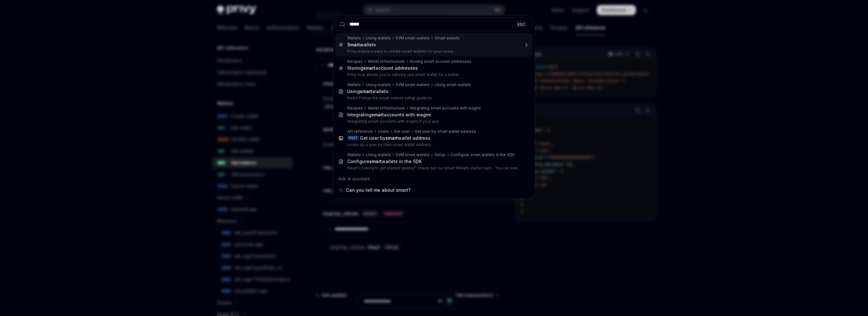 Image resolution: width=868 pixels, height=316 pixels. What do you see at coordinates (434, 145) in the screenshot?
I see `p: Looks up a user by their smart wallet address.` at bounding box center [434, 145].